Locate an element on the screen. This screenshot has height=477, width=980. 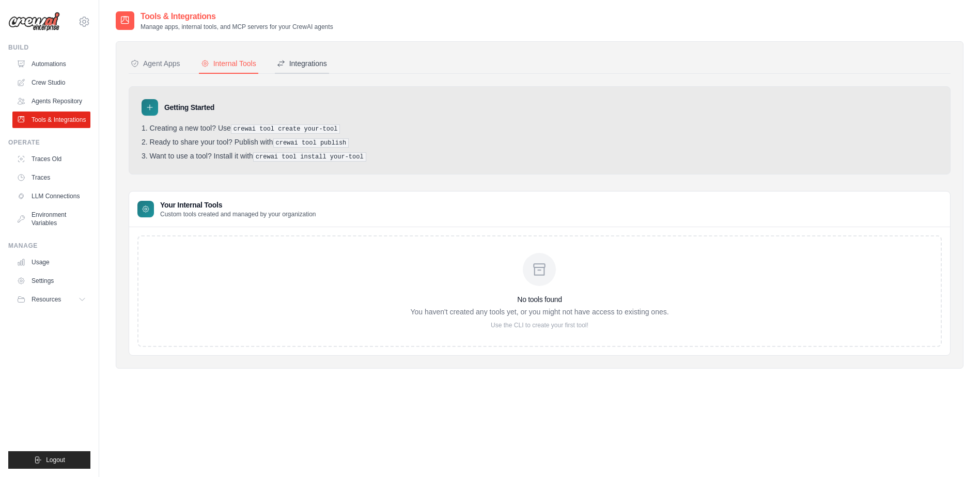
h2: Tools & Integrations is located at coordinates (236, 17).